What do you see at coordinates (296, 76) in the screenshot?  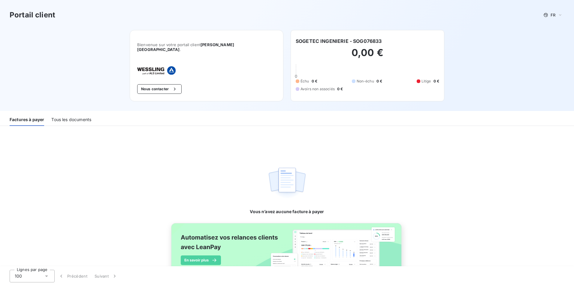 I see `span: 0` at bounding box center [296, 76].